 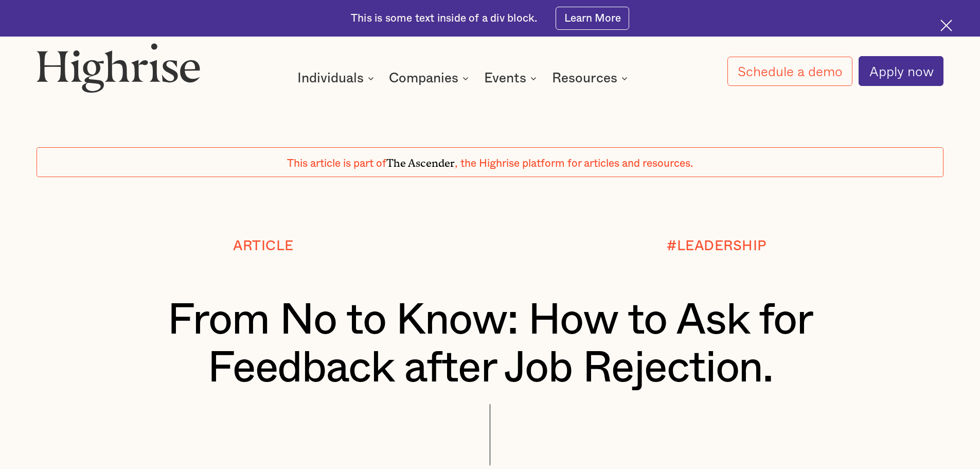 I want to click on div: Article, so click(x=263, y=245).